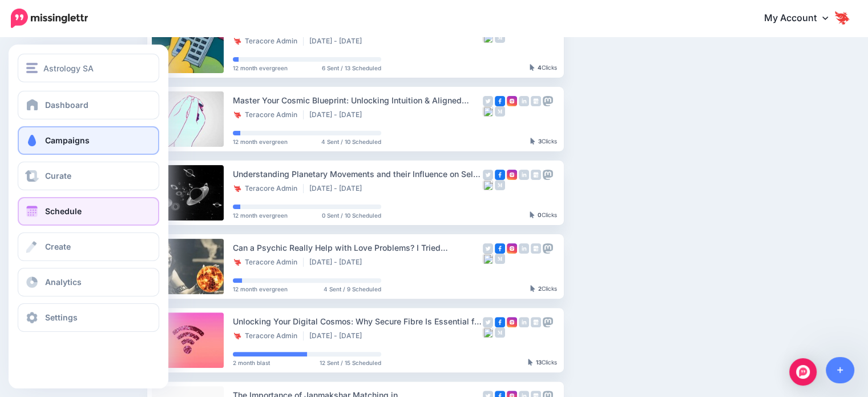 The width and height of the screenshot is (868, 397). Describe the element at coordinates (358, 321) in the screenshot. I see `div: Unlocking Your Digital Cosmos: Why Secure Fibre Is Essential for Your Online Astrology Journey in...` at that location.